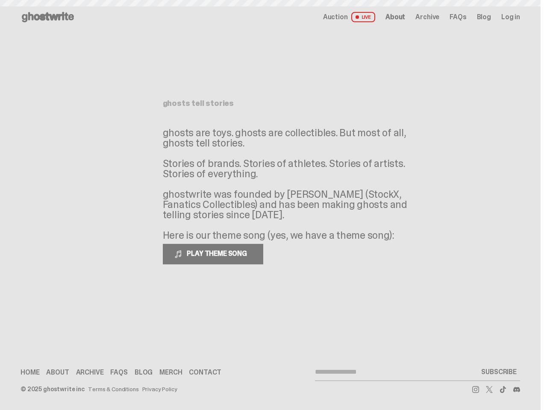 Image resolution: width=547 pixels, height=410 pixels. I want to click on span: Auction, so click(336, 17).